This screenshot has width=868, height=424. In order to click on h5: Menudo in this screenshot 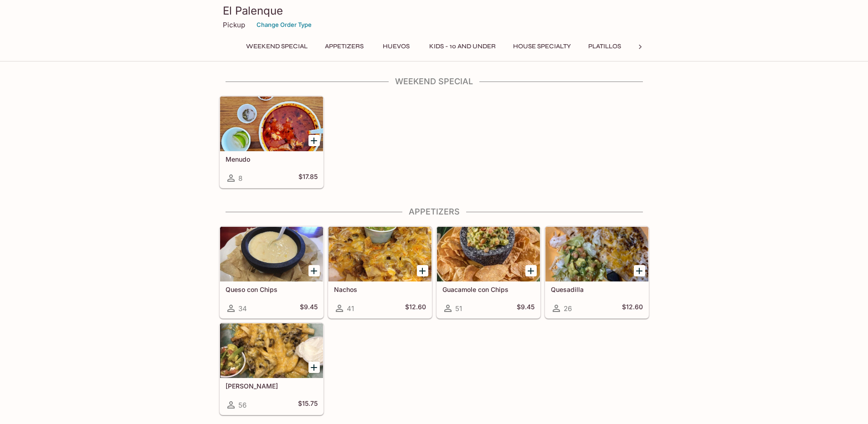, I will do `click(271, 159)`.